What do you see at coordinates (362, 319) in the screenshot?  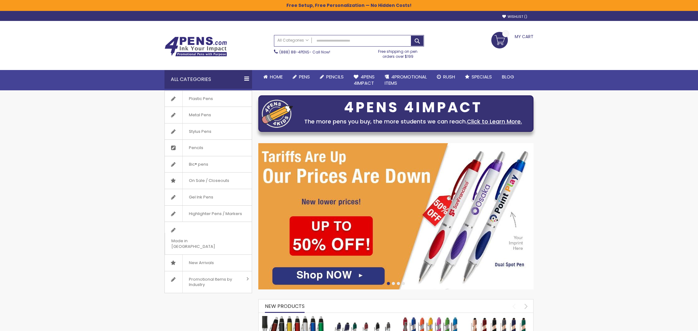 I see `a: Custom Soft Touch Metal Pen - Stylus Top` at bounding box center [362, 319].